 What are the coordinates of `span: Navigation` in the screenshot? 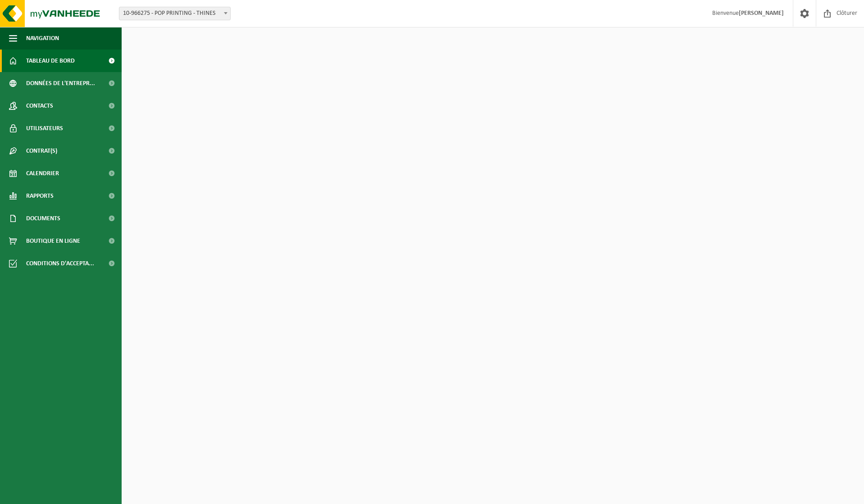 It's located at (42, 38).